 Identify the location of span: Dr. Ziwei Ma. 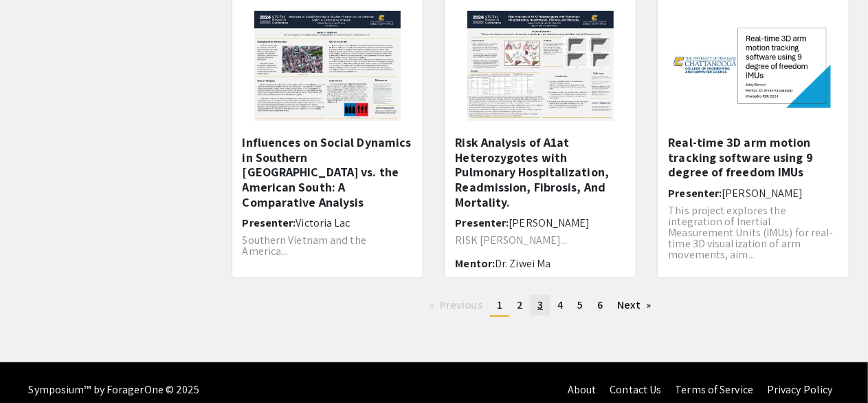
(523, 263).